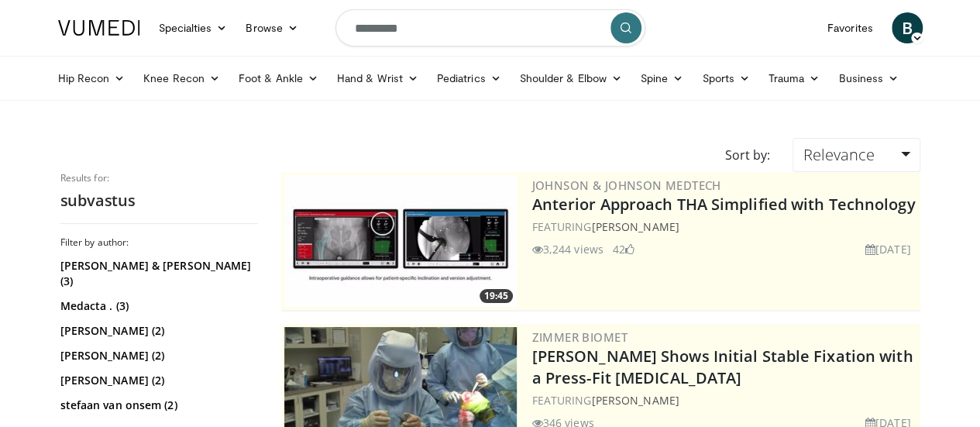 The image size is (980, 427). Describe the element at coordinates (856, 155) in the screenshot. I see `a: Relevance` at that location.